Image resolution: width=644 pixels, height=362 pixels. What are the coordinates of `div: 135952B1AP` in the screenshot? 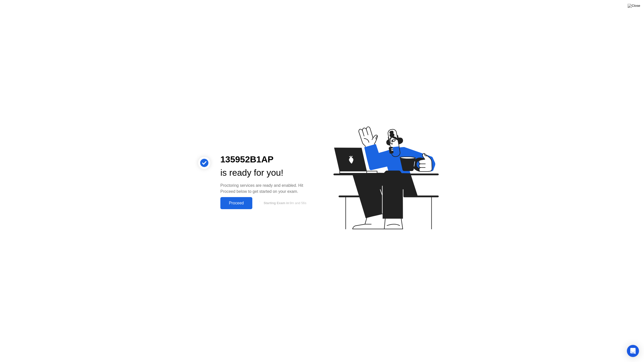 It's located at (267, 160).